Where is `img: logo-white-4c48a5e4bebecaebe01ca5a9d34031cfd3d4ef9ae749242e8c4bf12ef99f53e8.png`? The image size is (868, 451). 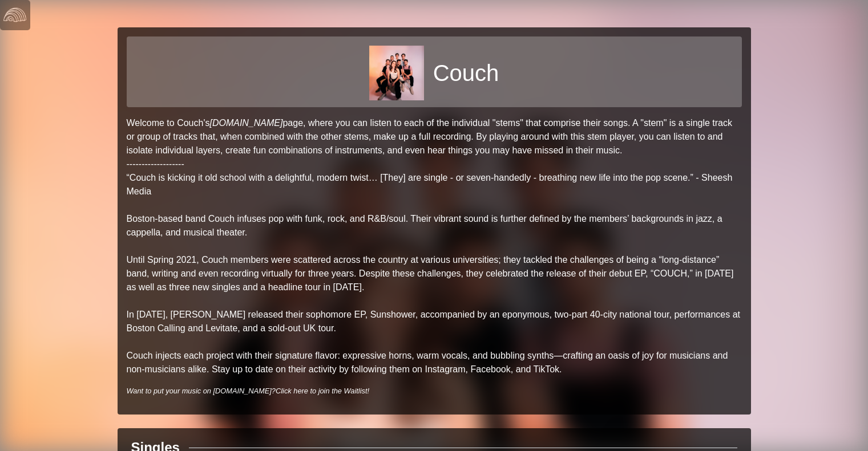 img: logo-white-4c48a5e4bebecaebe01ca5a9d34031cfd3d4ef9ae749242e8c4bf12ef99f53e8.png is located at coordinates (15, 15).